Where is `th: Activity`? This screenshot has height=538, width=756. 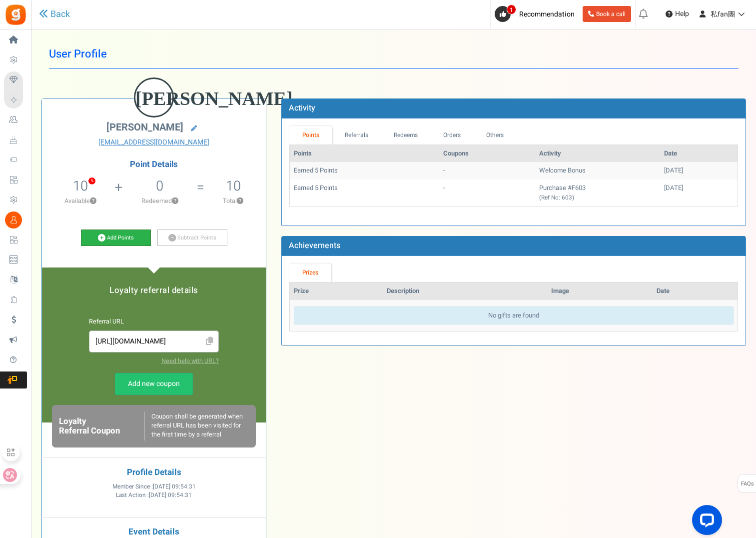 th: Activity is located at coordinates (597, 153).